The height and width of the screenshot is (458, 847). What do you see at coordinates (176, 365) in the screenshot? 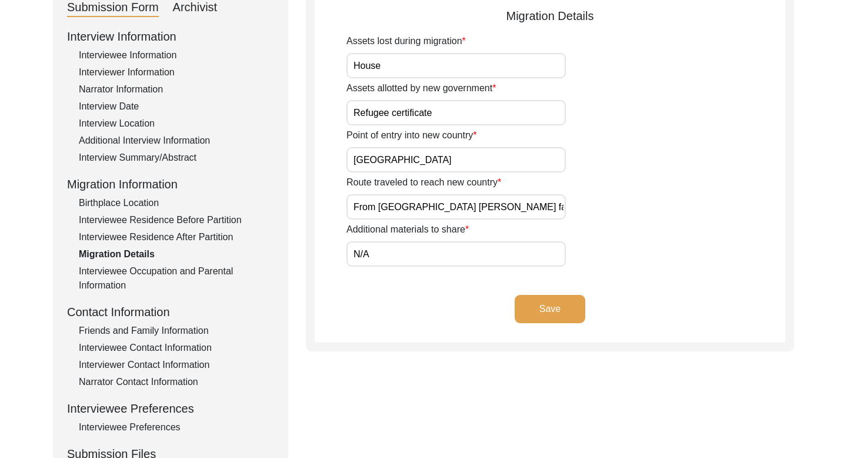
I see `div: Interviewer Contact Information` at bounding box center [176, 365].